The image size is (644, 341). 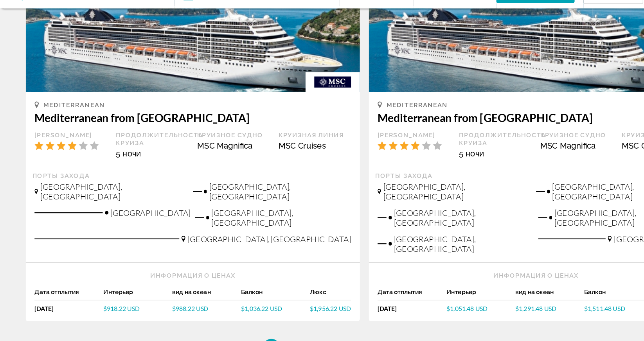 What do you see at coordinates (413, 312) in the screenshot?
I see `span: $1,051.48 USD` at bounding box center [413, 312].